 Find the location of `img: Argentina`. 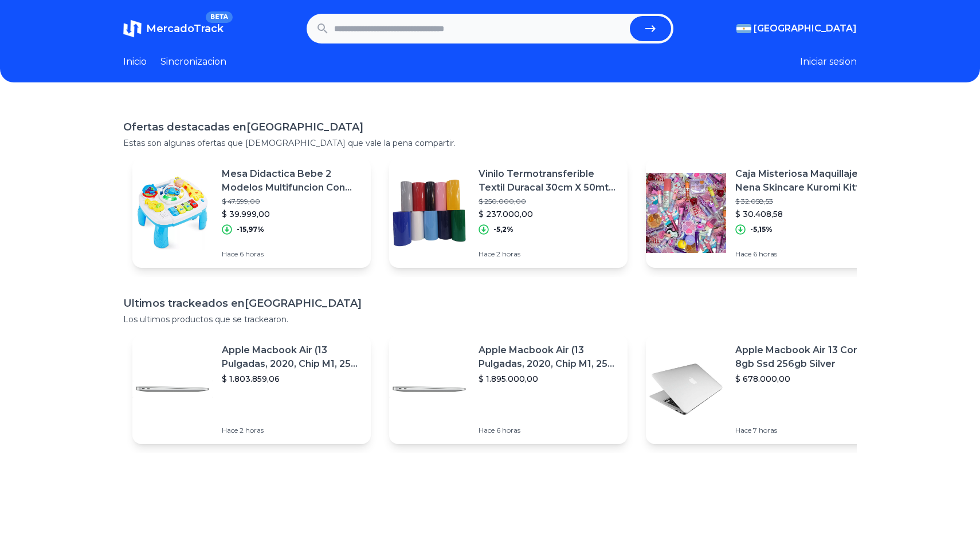

img: Argentina is located at coordinates (744, 29).